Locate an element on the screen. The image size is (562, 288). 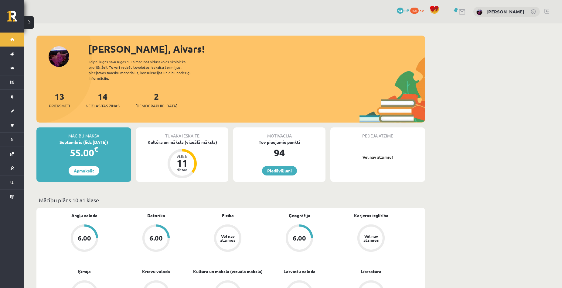
a: Kultūra un māksla (vizuālā māksla) Atlicis 11 dienas is located at coordinates (182, 159).